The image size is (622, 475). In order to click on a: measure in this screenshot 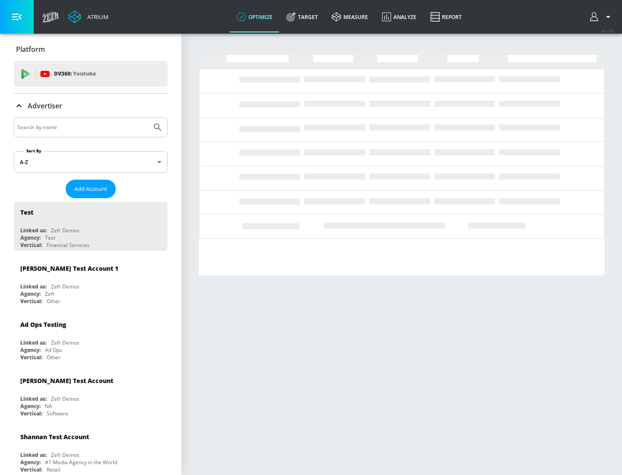, I will do `click(350, 17)`.